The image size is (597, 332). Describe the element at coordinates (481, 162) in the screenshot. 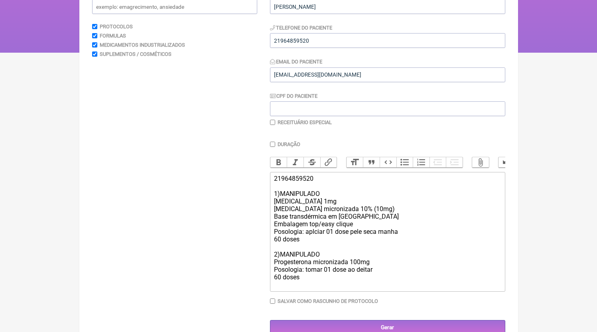

I see `button: Attach Files` at that location.